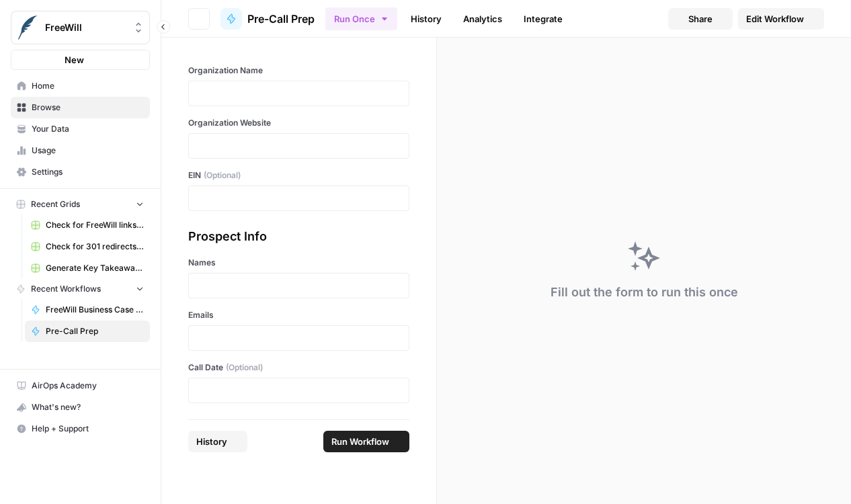 This screenshot has width=851, height=504. Describe the element at coordinates (80, 86) in the screenshot. I see `a: Home` at that location.